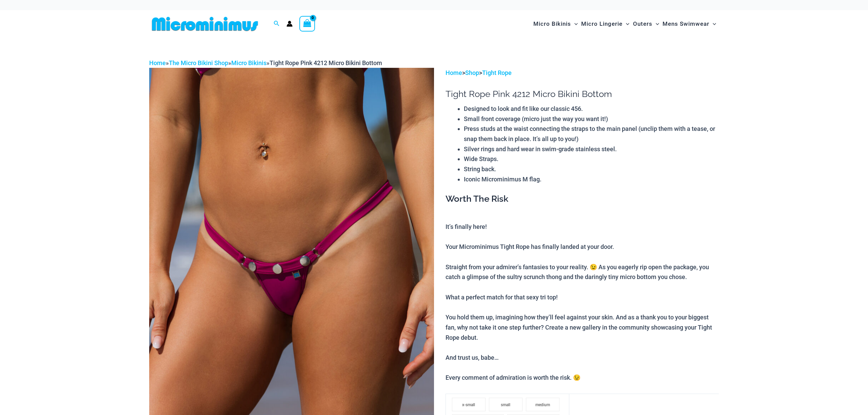 The height and width of the screenshot is (415, 868). What do you see at coordinates (468, 404) in the screenshot?
I see `li: x-small` at bounding box center [468, 404].